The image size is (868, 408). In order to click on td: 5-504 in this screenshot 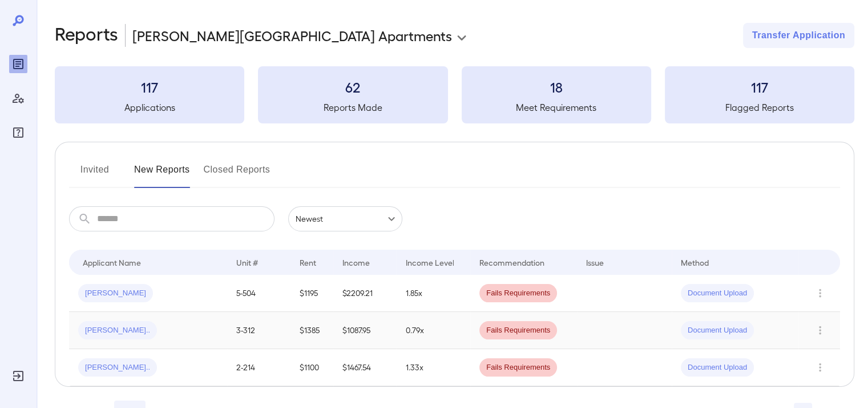, I will do `click(258, 293)`.